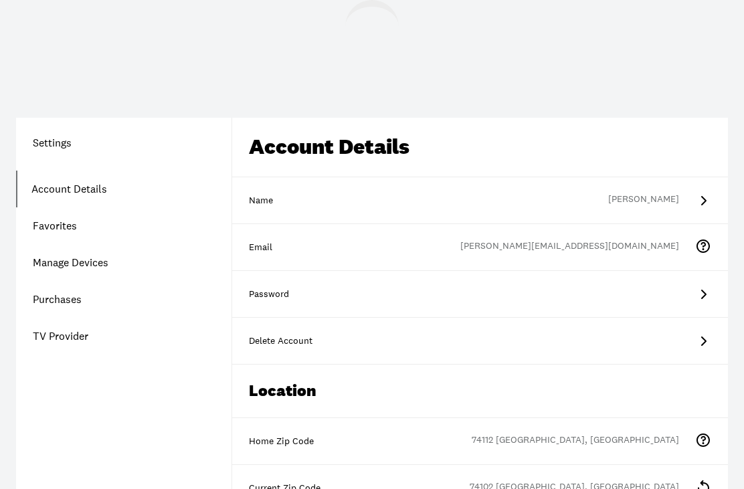  What do you see at coordinates (124, 142) in the screenshot?
I see `h1: Settings` at bounding box center [124, 142].